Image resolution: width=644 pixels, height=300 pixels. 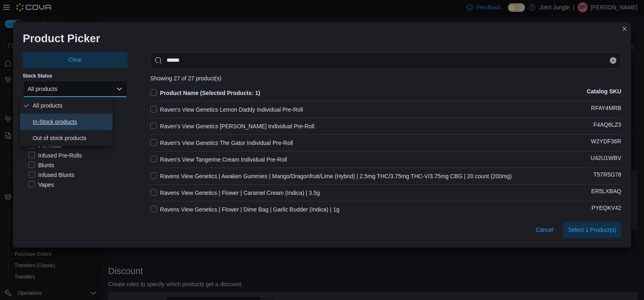 I want to click on span: Select 1 Product(s), so click(x=592, y=230).